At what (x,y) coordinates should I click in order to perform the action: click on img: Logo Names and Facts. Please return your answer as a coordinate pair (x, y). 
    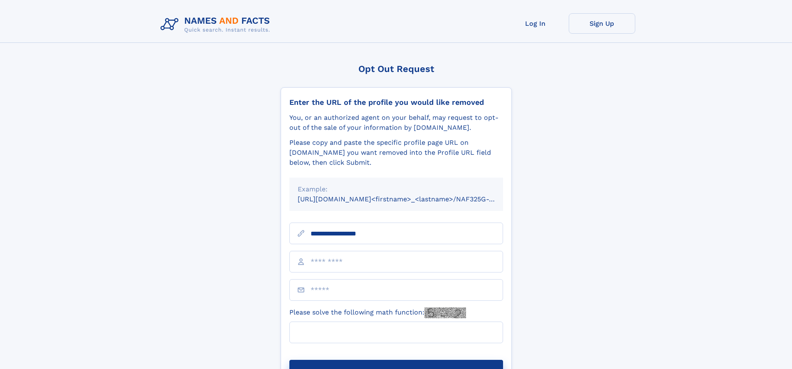
    Looking at the image, I should click on (217, 25).